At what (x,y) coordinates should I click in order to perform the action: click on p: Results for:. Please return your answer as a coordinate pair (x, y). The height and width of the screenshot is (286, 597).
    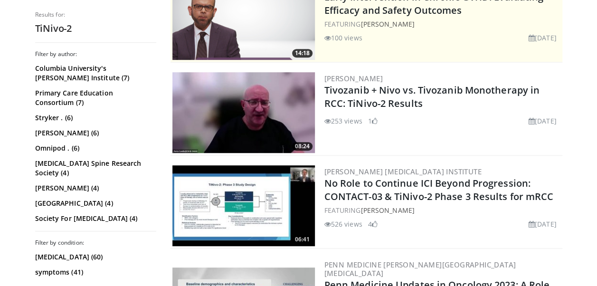
    Looking at the image, I should click on (95, 15).